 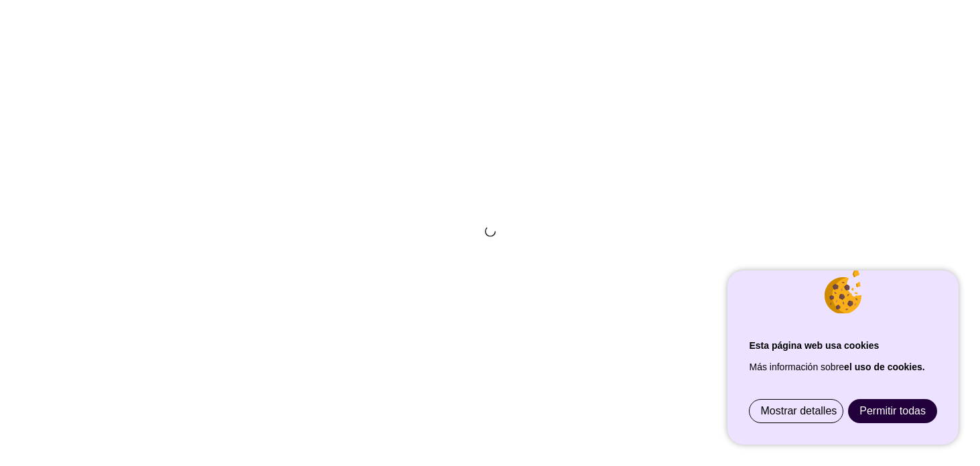 I want to click on a: Permitir todas, so click(x=892, y=411).